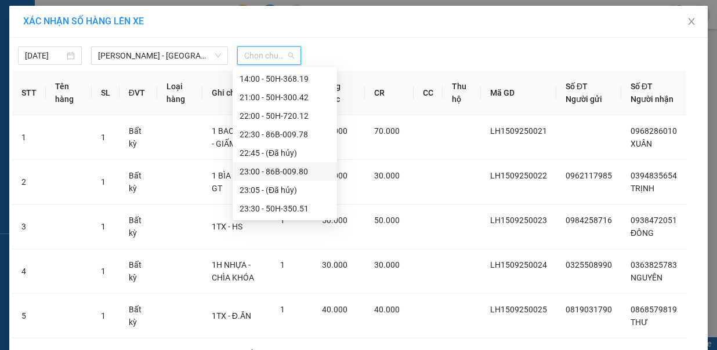  Describe the element at coordinates (285, 116) in the screenshot. I see `div: 22:00 - 50H-720.12` at that location.